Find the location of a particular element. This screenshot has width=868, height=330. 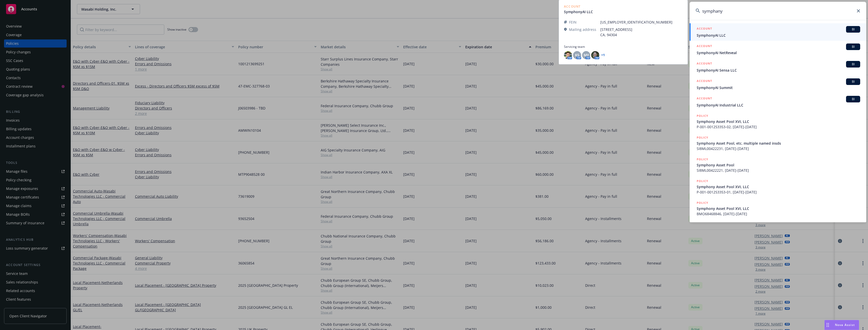

a: ACCOUNTBISymphonyAI NetReveal is located at coordinates (778, 49).